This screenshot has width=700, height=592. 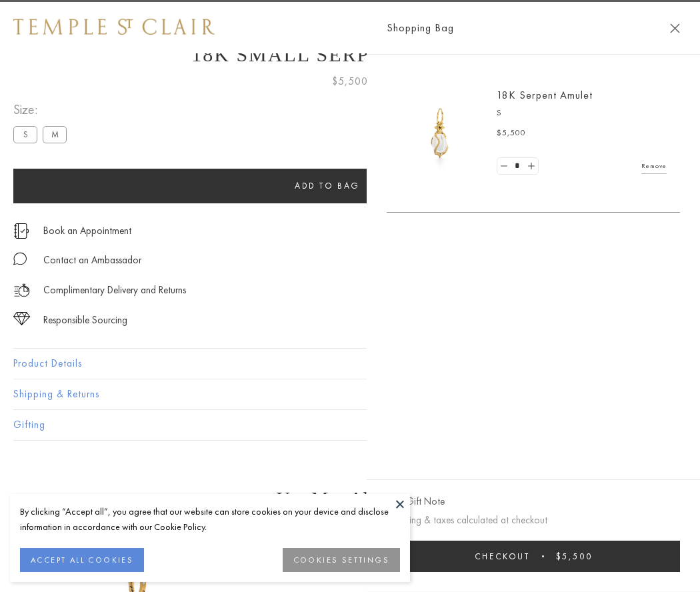 I want to click on span: Shopping Bag, so click(x=420, y=28).